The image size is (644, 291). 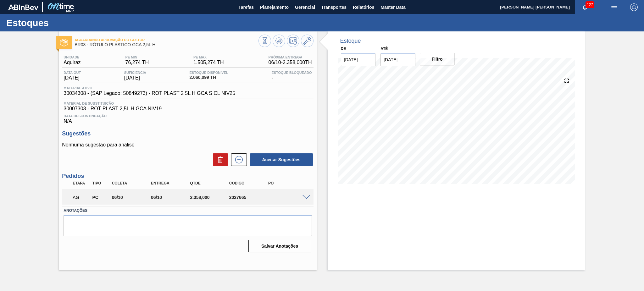 What do you see at coordinates (137, 57) in the screenshot?
I see `span: PE MIN` at bounding box center [137, 57].